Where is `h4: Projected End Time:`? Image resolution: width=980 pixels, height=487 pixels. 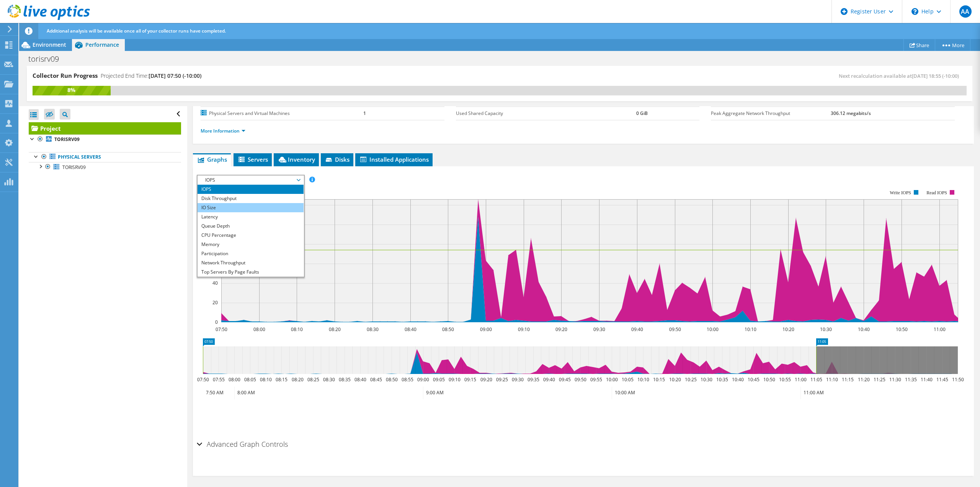 h4: Projected End Time: is located at coordinates (151, 76).